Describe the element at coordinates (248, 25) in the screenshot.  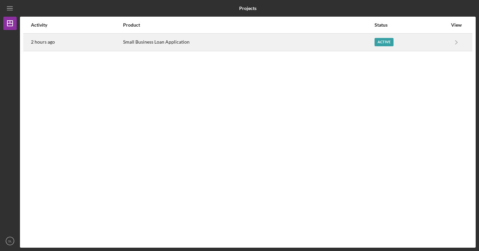
I see `div: Product` at that location.